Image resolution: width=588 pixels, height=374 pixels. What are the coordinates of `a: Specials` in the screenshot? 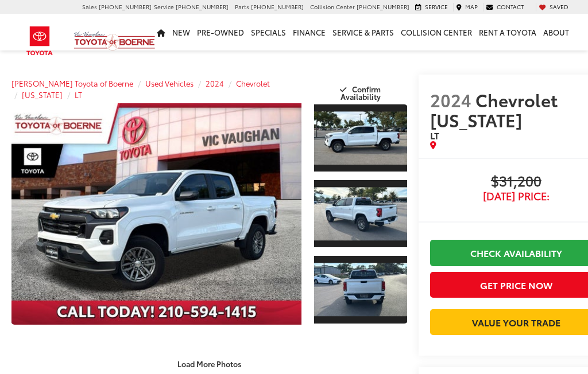 It's located at (268, 32).